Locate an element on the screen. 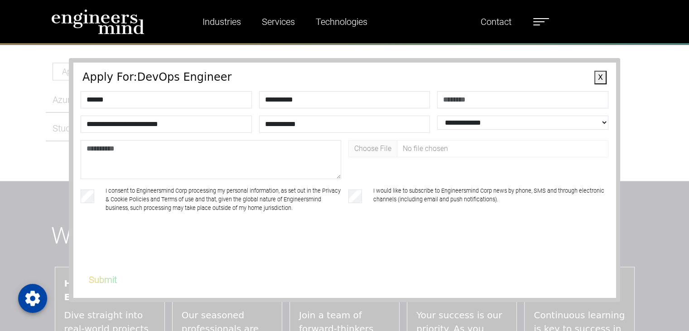  a: Industries is located at coordinates (221, 22).